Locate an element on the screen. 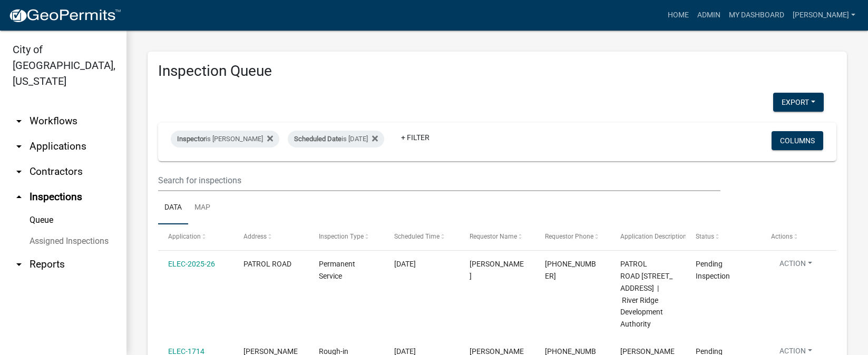 The image size is (868, 355). button: Action is located at coordinates (796, 265).